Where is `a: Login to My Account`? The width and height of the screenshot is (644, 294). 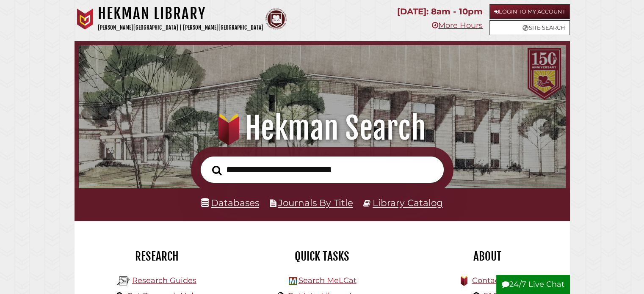
a: Login to My Account is located at coordinates (530, 12).